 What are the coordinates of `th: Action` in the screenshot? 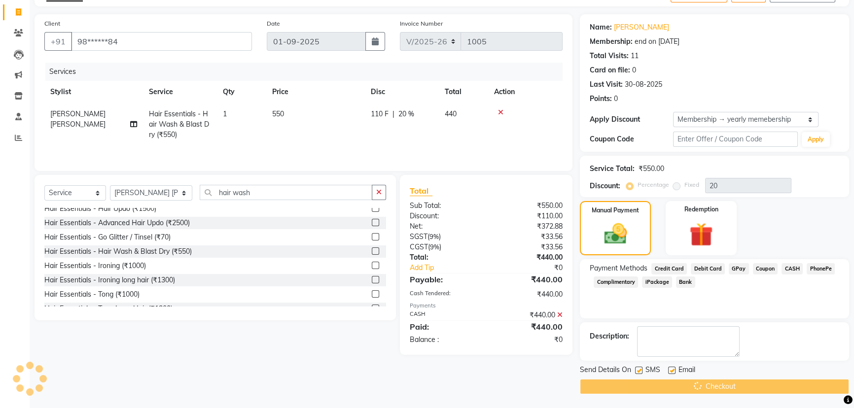 It's located at (525, 92).